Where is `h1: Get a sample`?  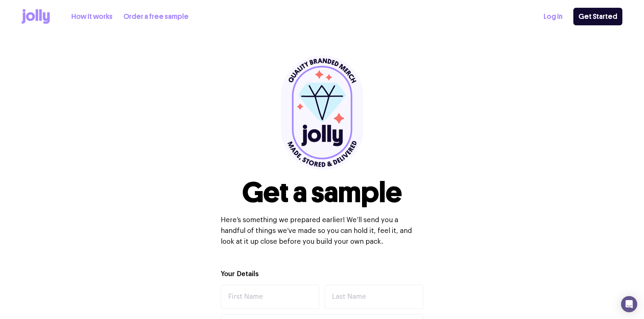
h1: Get a sample is located at coordinates (322, 192).